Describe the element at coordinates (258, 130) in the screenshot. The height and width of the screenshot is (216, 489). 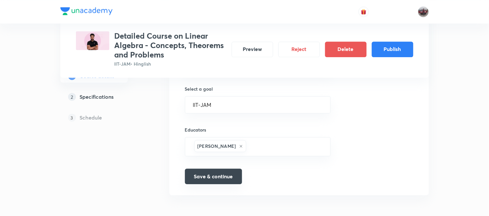
I see `h6: Educators` at that location.